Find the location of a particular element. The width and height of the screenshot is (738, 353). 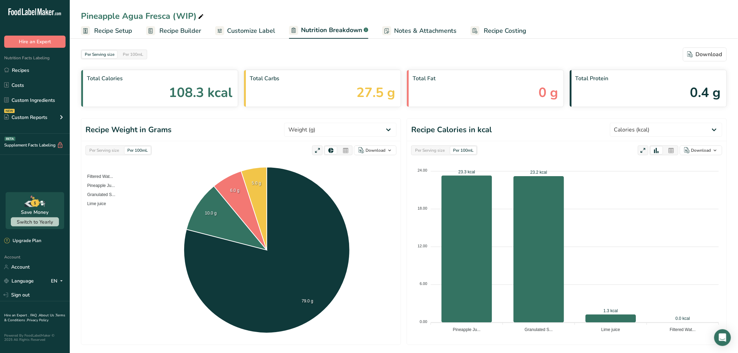

div: Open Intercom Messenger is located at coordinates (723, 338).